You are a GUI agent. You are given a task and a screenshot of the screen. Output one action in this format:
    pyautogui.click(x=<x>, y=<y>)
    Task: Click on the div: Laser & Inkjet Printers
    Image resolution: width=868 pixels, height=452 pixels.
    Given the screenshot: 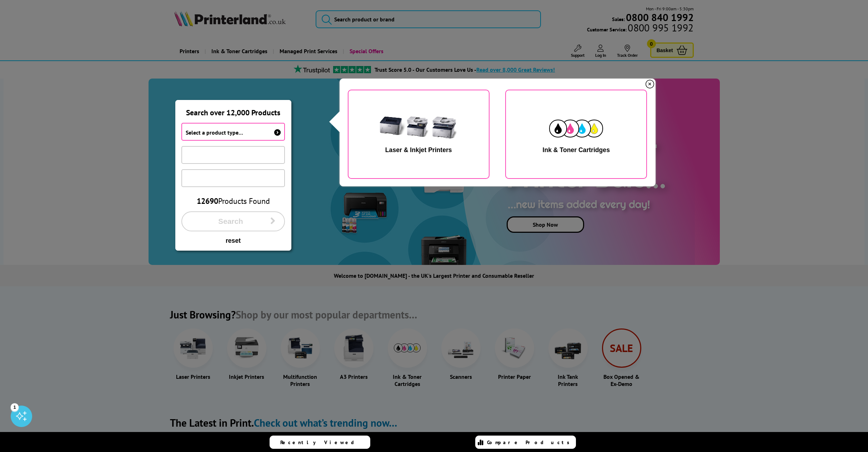 What is the action you would take?
    pyautogui.click(x=419, y=150)
    